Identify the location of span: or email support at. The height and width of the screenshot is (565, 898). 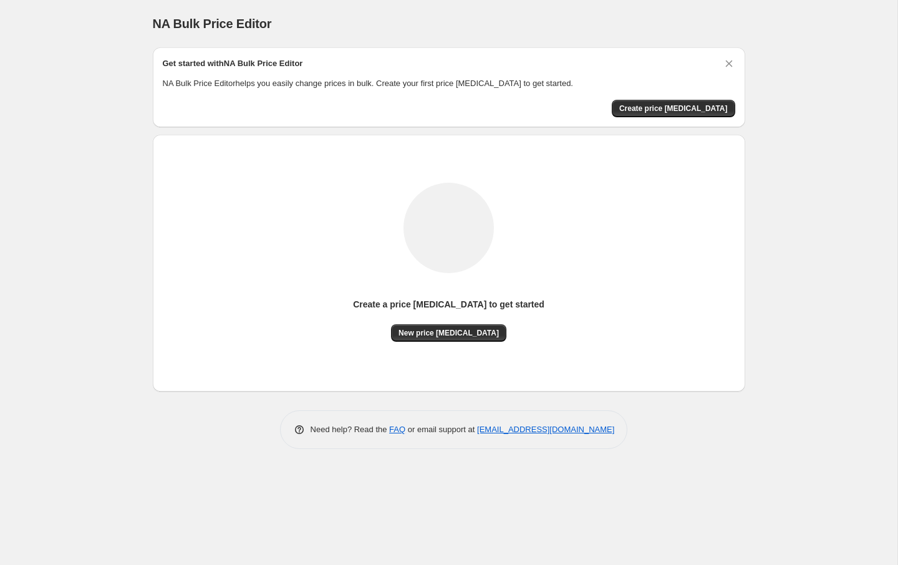
(441, 429).